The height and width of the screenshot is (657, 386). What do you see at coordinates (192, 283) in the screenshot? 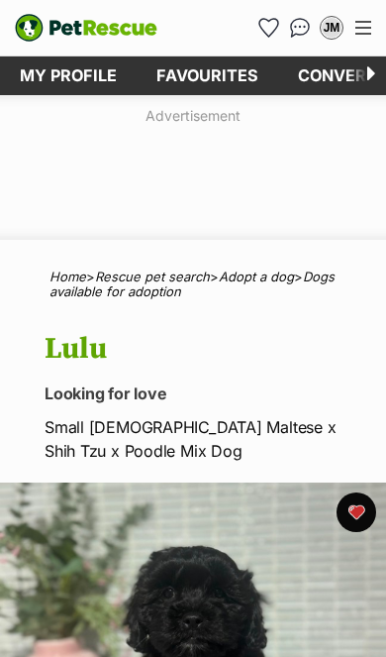
I see `a: Dogs available for adoption` at bounding box center [192, 283].